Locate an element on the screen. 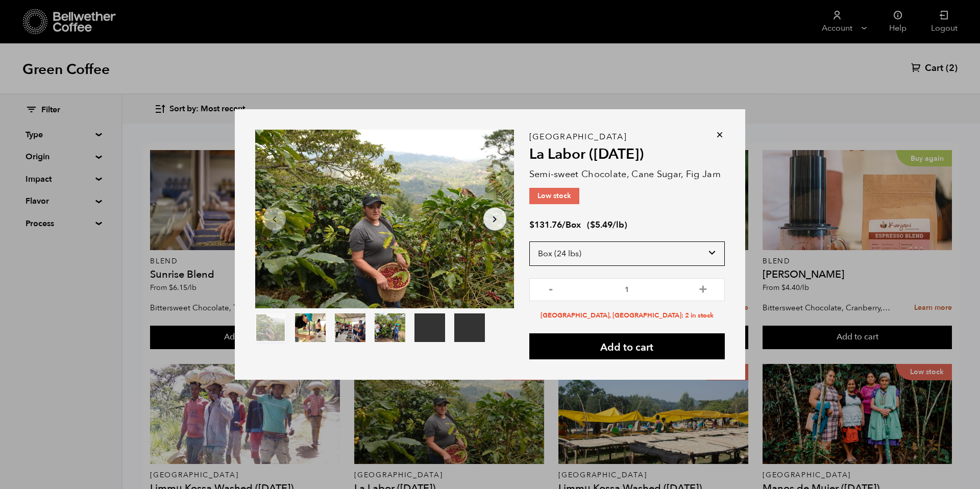 Image resolution: width=980 pixels, height=489 pixels. bdi: 131.76 is located at coordinates (545, 225).